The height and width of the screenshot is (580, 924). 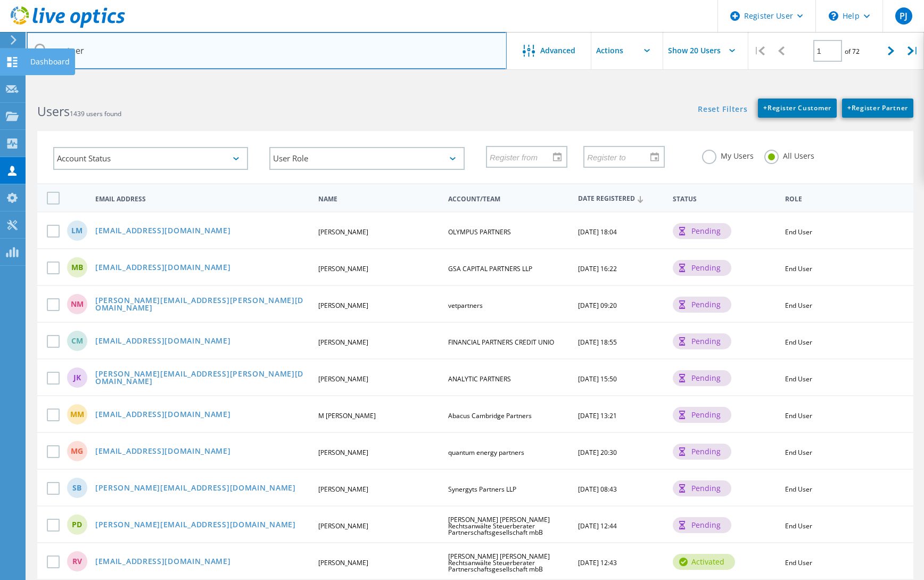 What do you see at coordinates (523, 157) in the screenshot?
I see `input: Register from` at bounding box center [523, 157].